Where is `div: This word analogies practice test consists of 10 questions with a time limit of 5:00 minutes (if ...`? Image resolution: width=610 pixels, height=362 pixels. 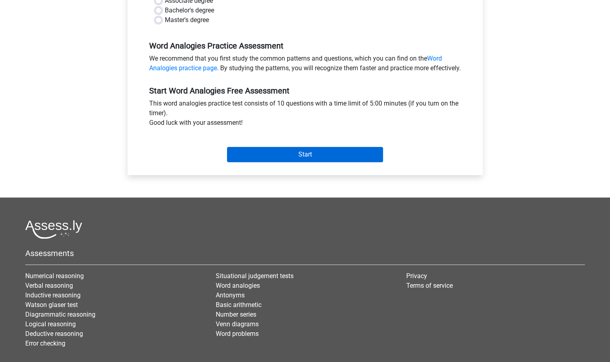 div: This word analogies practice test consists of 10 questions with a time limit of 5:00 minutes (if ... is located at coordinates (305, 115).